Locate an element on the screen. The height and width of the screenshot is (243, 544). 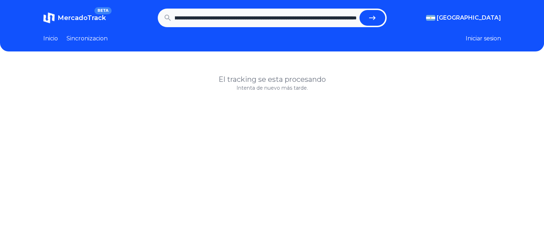
a: Inicio is located at coordinates (50, 39).